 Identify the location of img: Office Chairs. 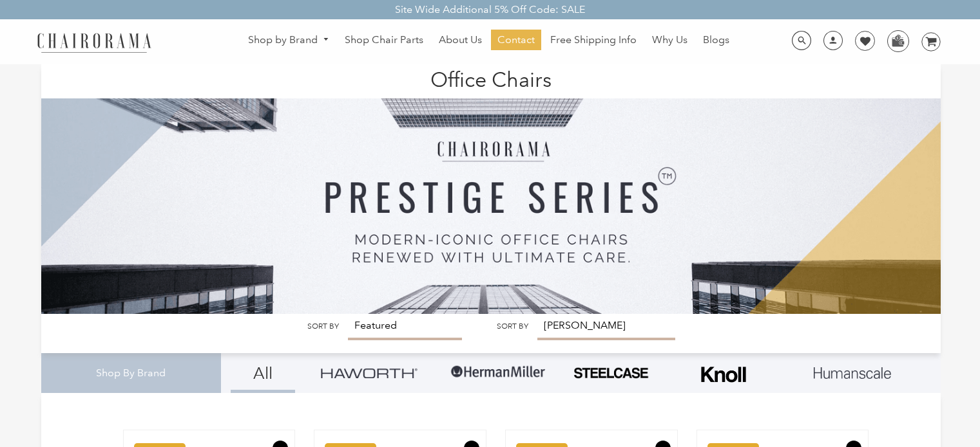
(490, 189).